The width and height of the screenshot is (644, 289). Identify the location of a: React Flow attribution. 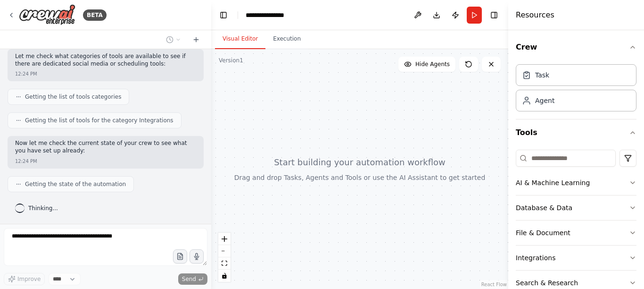
(494, 284).